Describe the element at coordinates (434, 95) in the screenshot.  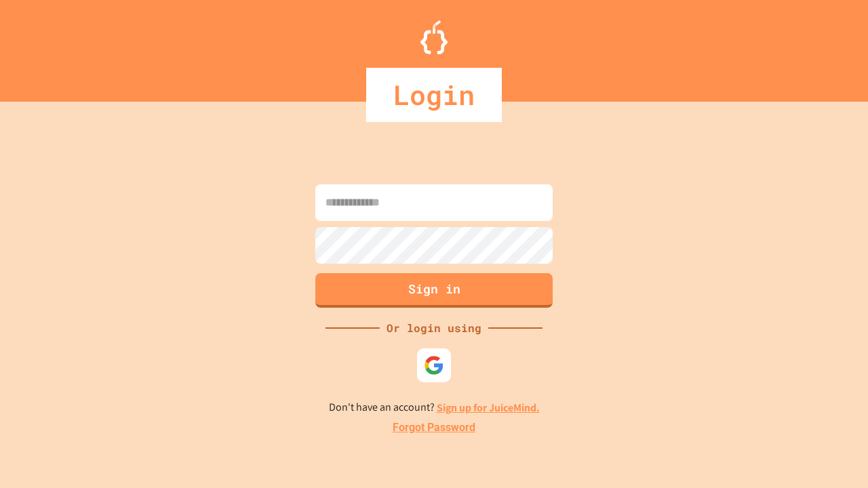
I see `div: Login` at that location.